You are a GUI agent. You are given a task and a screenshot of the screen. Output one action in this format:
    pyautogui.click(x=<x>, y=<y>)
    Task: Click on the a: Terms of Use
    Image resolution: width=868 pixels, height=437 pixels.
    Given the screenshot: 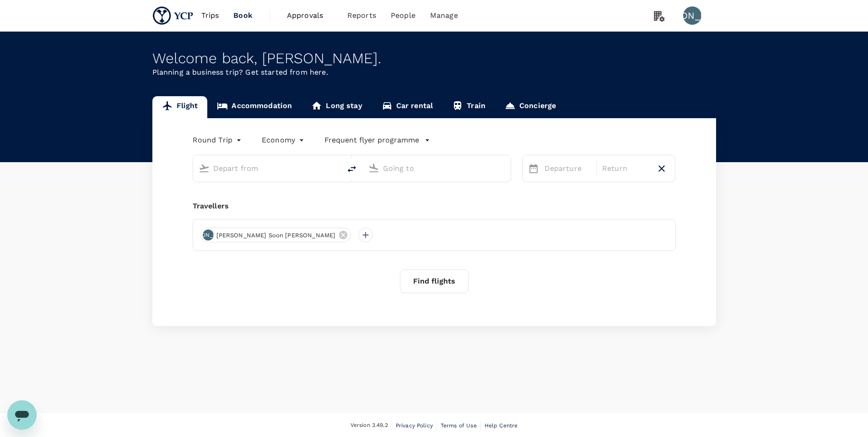 What is the action you would take?
    pyautogui.click(x=459, y=426)
    